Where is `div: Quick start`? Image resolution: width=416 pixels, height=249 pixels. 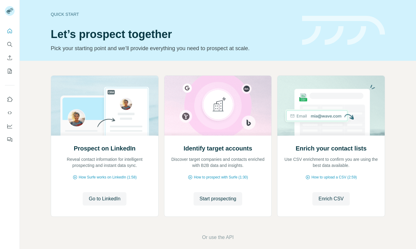
div: Quick start is located at coordinates (173, 14).